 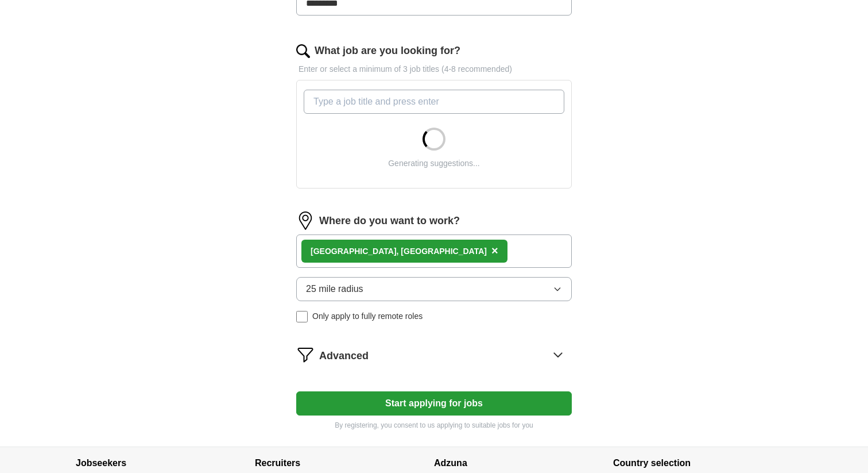 What do you see at coordinates (306, 221) in the screenshot?
I see `img: location.png` at bounding box center [306, 221].